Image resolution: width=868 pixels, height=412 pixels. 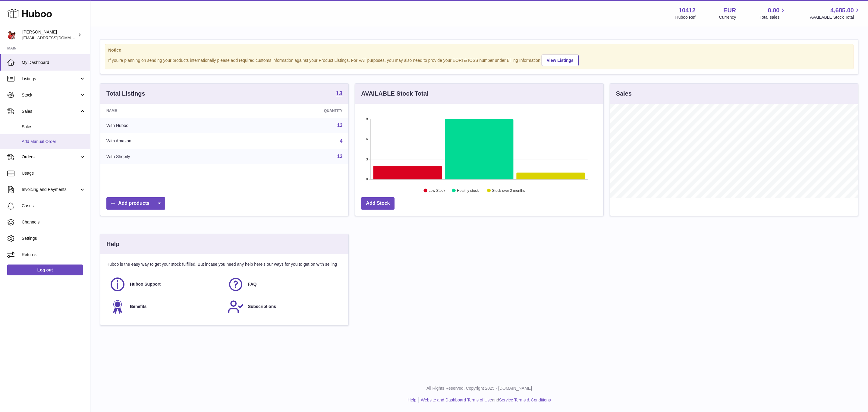 What do you see at coordinates (54, 62) in the screenshot?
I see `span: My Dashboard` at bounding box center [54, 62].